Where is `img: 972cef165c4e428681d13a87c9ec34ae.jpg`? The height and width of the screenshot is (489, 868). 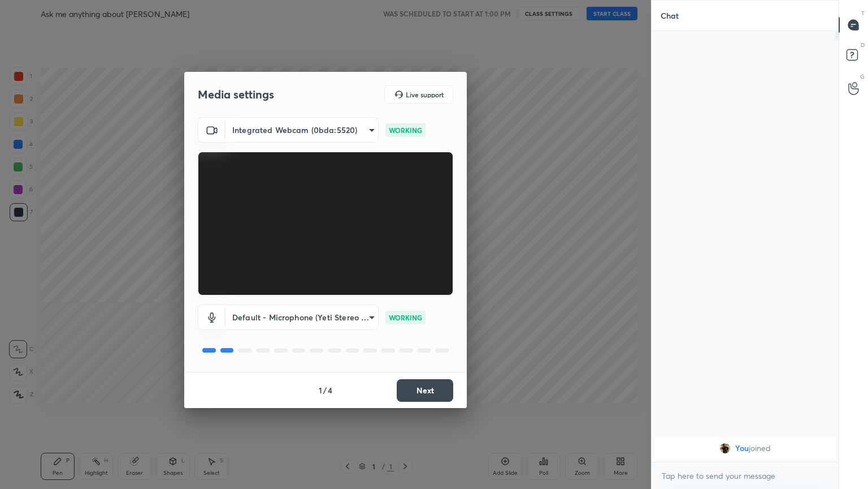
img: 972cef165c4e428681d13a87c9ec34ae.jpg is located at coordinates (725, 448).